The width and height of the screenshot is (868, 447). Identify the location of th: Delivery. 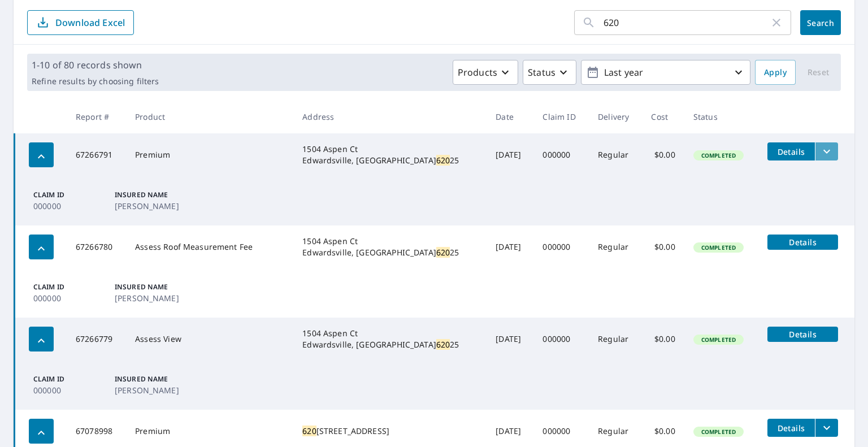
(616, 116).